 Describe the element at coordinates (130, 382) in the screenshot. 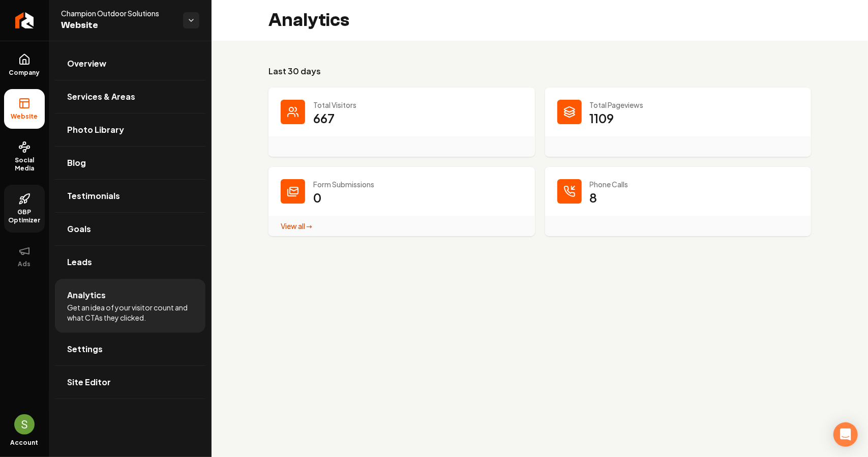

I see `a: Site Editor` at that location.